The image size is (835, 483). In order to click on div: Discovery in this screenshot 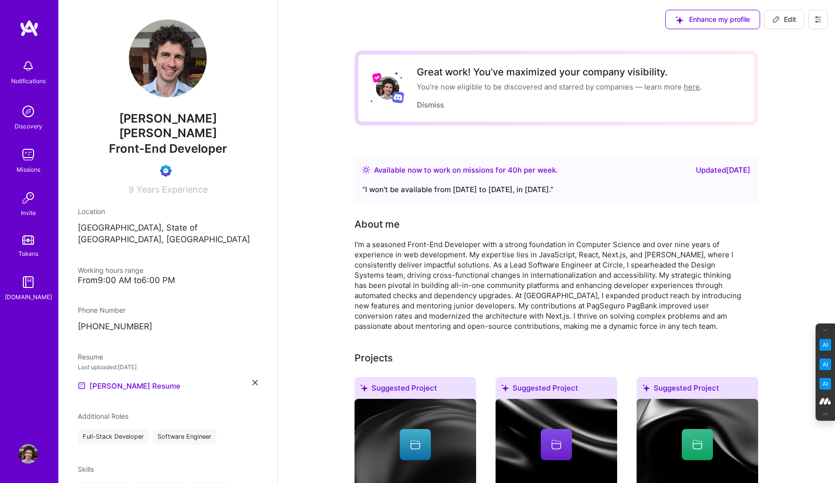, I will do `click(28, 126)`.